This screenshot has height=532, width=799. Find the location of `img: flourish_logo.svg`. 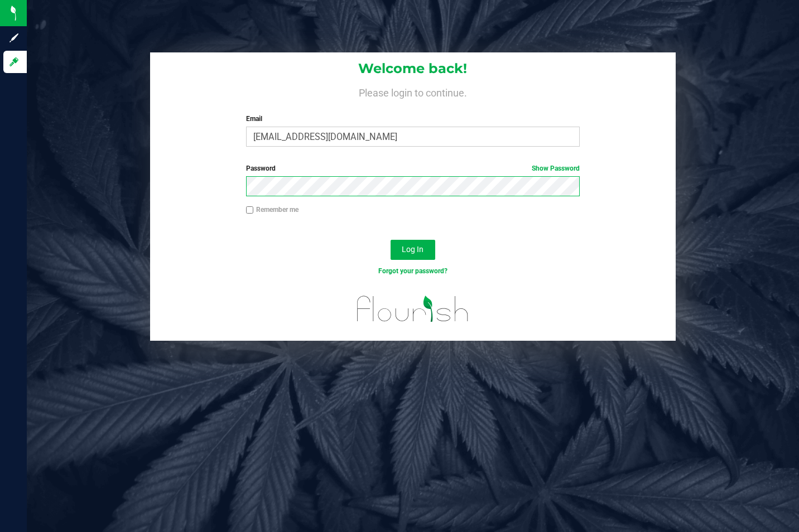

img: flourish_logo.svg is located at coordinates (413, 309).